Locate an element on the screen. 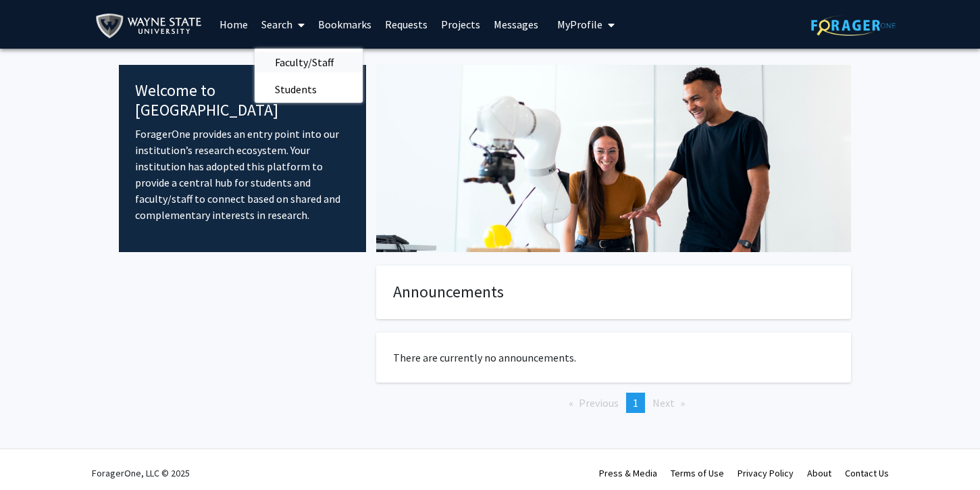 This screenshot has width=980, height=490. ul: Pagination is located at coordinates (613, 403).